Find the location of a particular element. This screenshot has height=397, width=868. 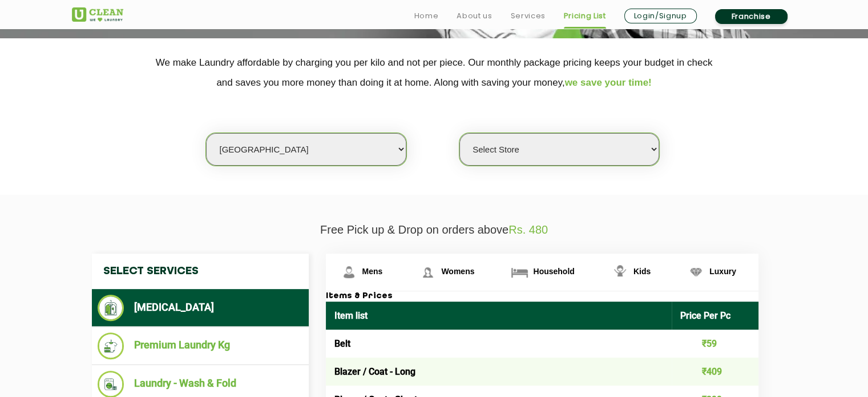

span: Household is located at coordinates (554, 272).